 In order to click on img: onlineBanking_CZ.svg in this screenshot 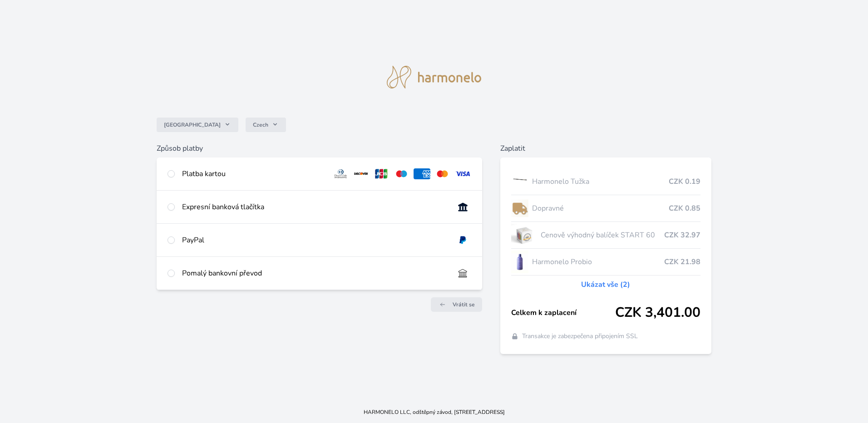, I will do `click(463, 207)`.